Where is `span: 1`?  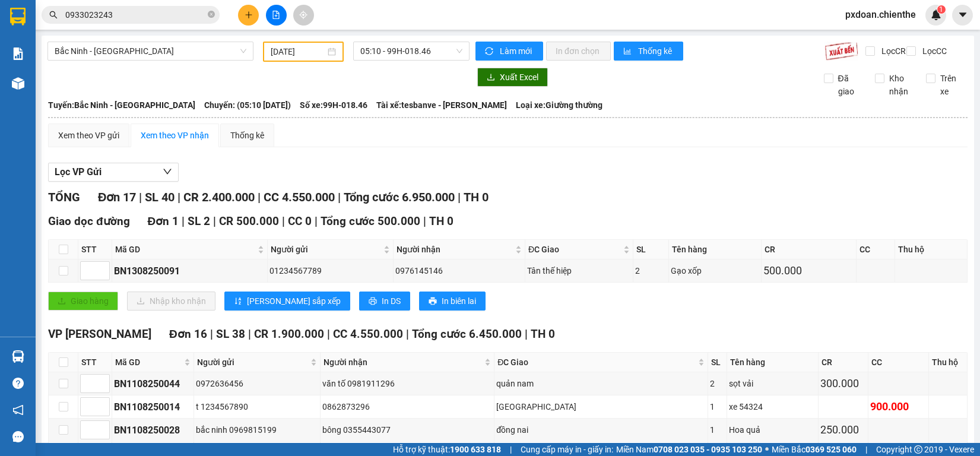 span: 1 is located at coordinates (941, 10).